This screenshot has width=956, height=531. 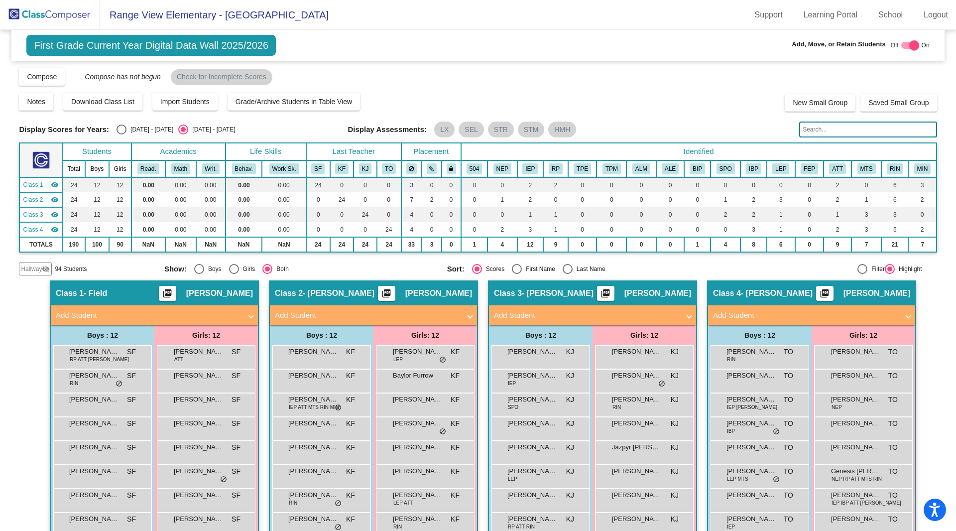 I want to click on div: Last Name, so click(x=589, y=269).